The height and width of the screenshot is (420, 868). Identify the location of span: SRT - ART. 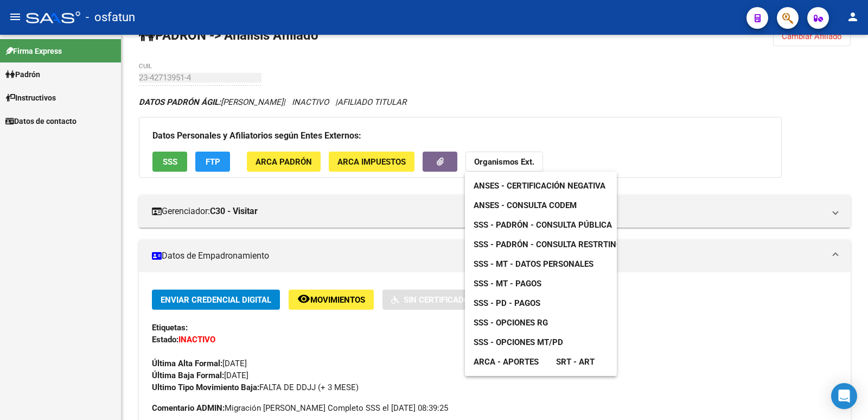
(575, 362).